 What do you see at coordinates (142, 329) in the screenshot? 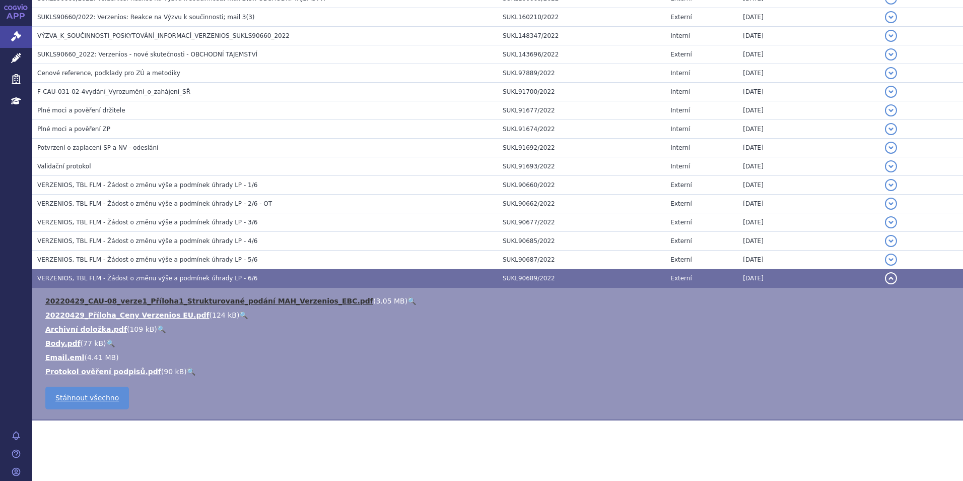
I see `span: 109 kB` at bounding box center [142, 329].